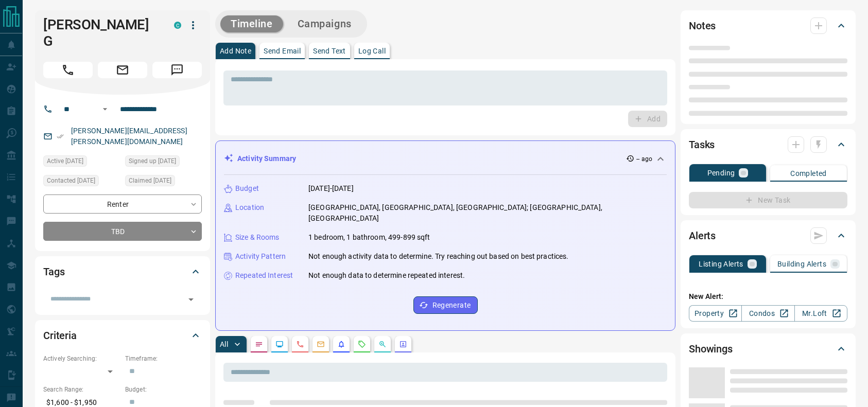 This screenshot has height=407, width=868. What do you see at coordinates (820, 314) in the screenshot?
I see `a: Mr.Loft` at bounding box center [820, 314].